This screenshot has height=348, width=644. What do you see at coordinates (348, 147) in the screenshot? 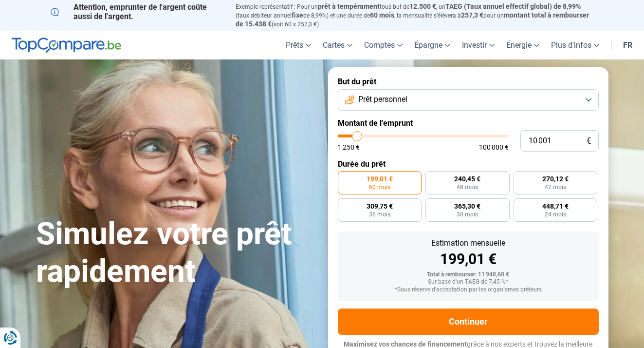
I see `span: 1 250 €` at bounding box center [348, 147].